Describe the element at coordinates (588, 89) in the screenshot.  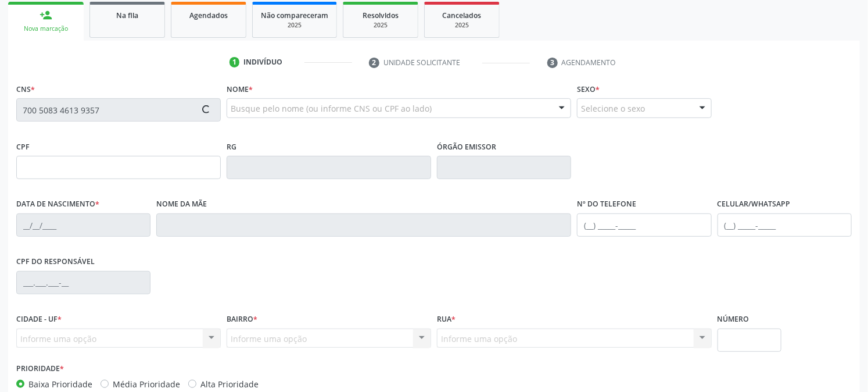
I see `label: Sexo` at that location.